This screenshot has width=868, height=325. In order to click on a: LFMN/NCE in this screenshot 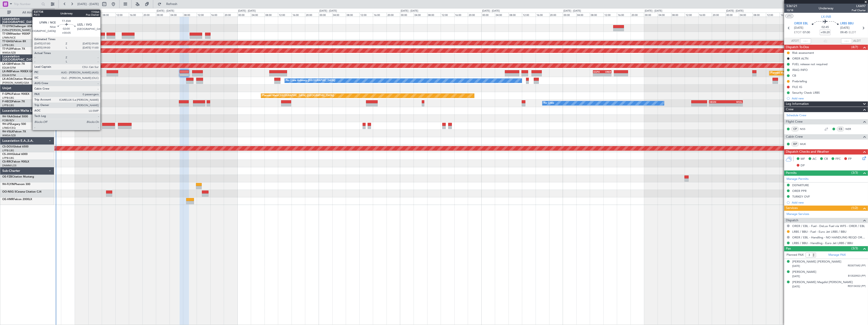, I will do `click(9, 37)`.